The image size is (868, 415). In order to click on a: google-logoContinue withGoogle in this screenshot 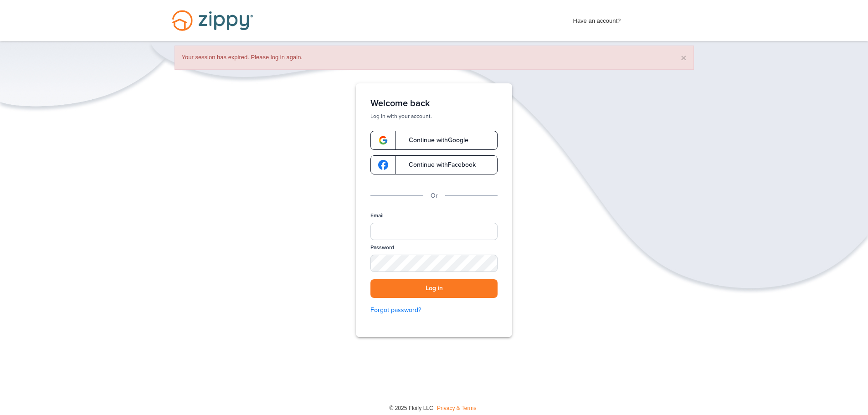, I will do `click(434, 140)`.